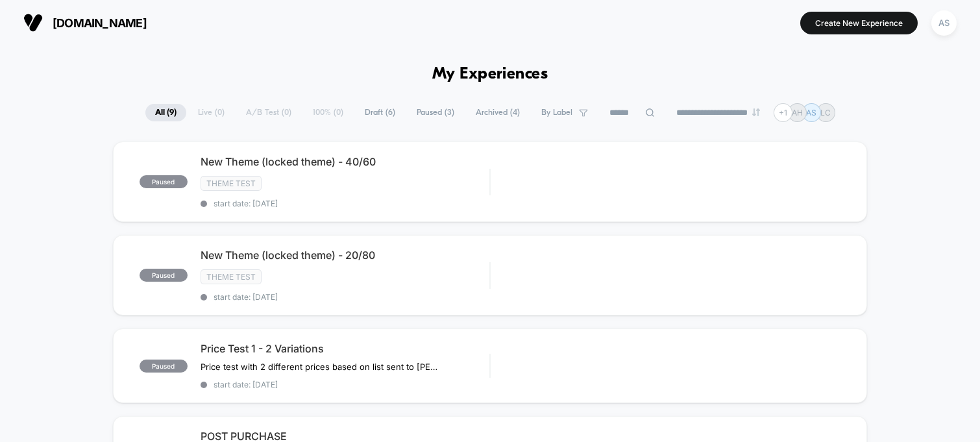 The width and height of the screenshot is (980, 442). I want to click on span: New Theme (locked theme) - 40/60, so click(345, 161).